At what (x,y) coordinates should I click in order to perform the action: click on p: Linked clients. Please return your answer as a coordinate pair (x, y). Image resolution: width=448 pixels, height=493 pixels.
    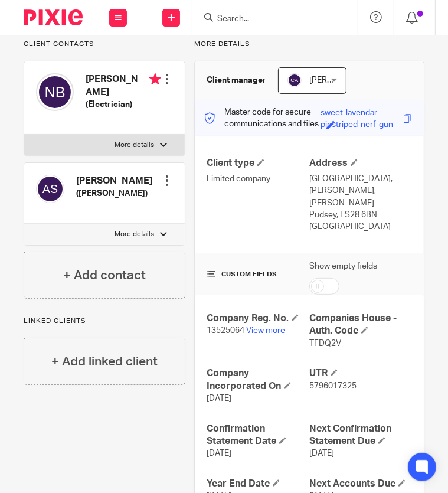
    Looking at the image, I should click on (104, 321).